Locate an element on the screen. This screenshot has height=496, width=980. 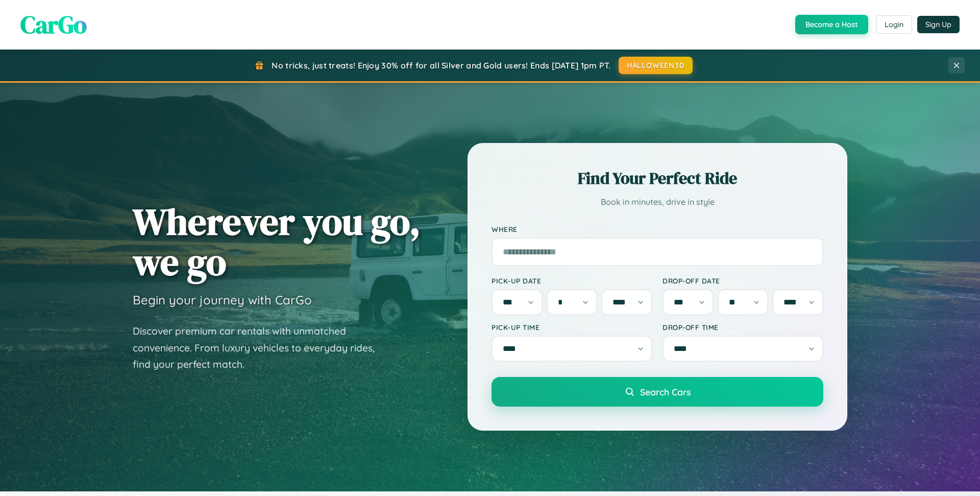
button: Sign Up is located at coordinates (938, 24).